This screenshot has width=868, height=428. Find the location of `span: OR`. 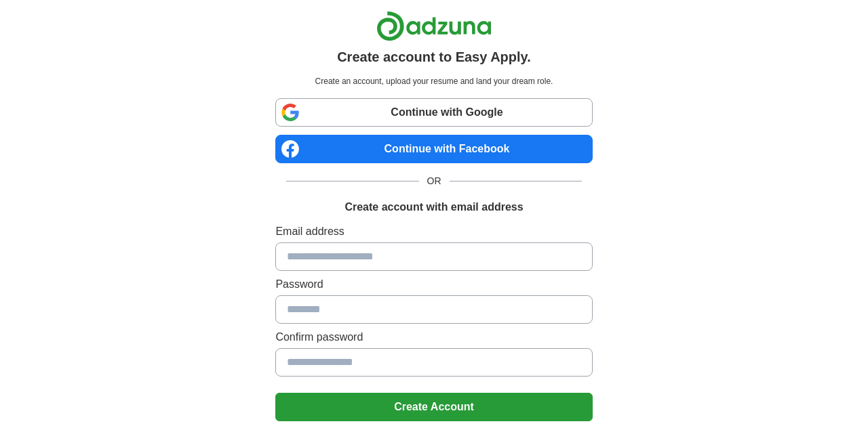

span: OR is located at coordinates (434, 181).